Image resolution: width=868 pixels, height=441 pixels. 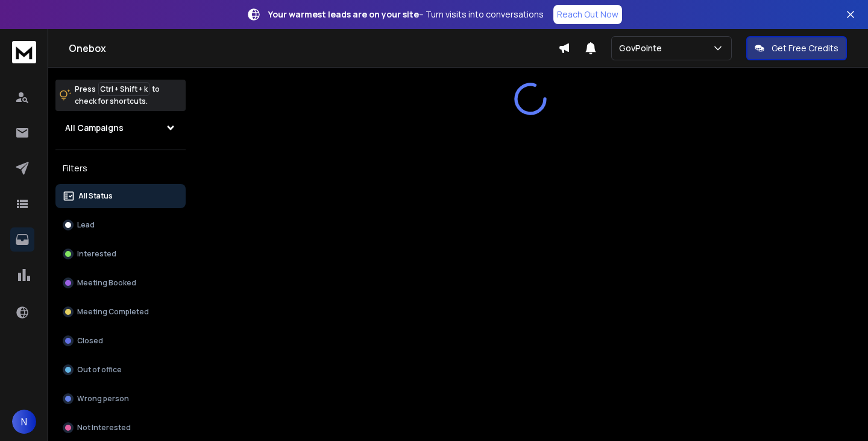 I want to click on p: Wrong person, so click(x=103, y=399).